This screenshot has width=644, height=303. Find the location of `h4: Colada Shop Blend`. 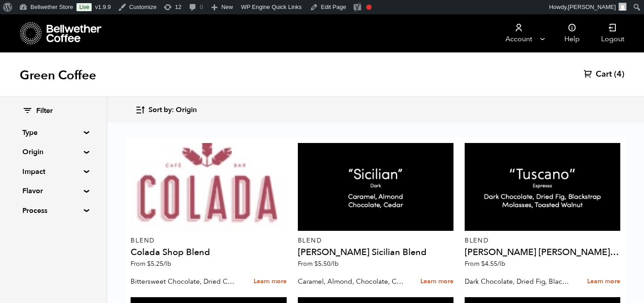

h4: Colada Shop Blend is located at coordinates (208, 252).